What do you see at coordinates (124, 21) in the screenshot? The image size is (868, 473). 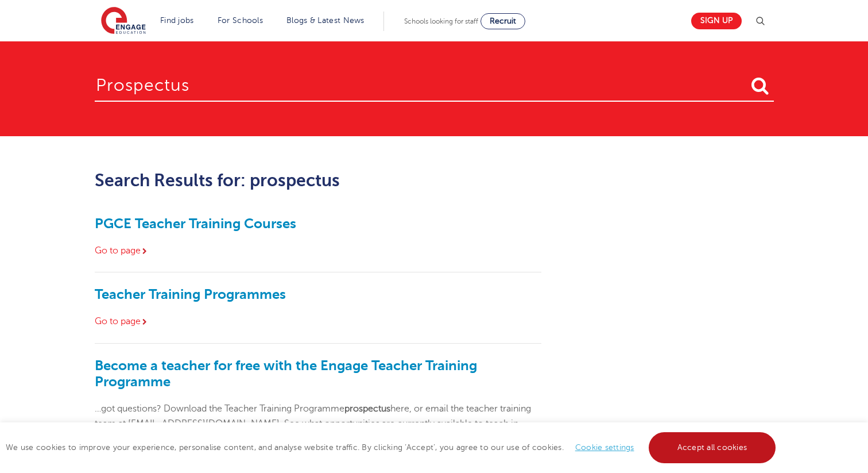 I see `img: Engage Education` at bounding box center [124, 21].